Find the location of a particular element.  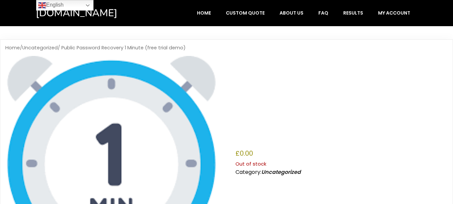

p: Out of stock is located at coordinates (341, 164).